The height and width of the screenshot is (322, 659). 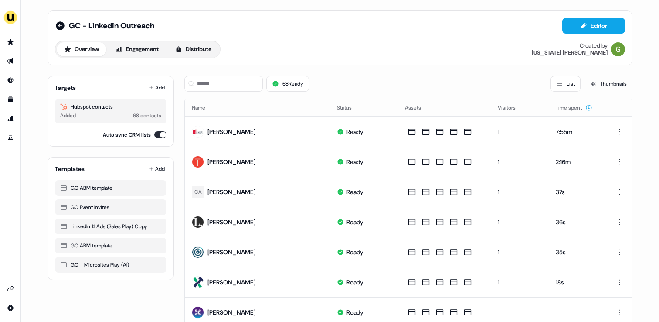 What do you see at coordinates (204, 108) in the screenshot?
I see `button: Name` at bounding box center [204, 108].